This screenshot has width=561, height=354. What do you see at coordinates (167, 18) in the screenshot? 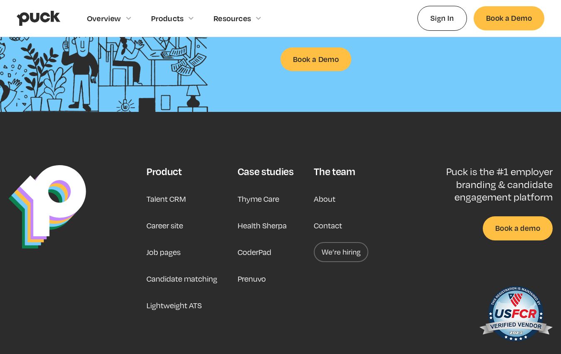
I see `div: Products` at bounding box center [167, 18].